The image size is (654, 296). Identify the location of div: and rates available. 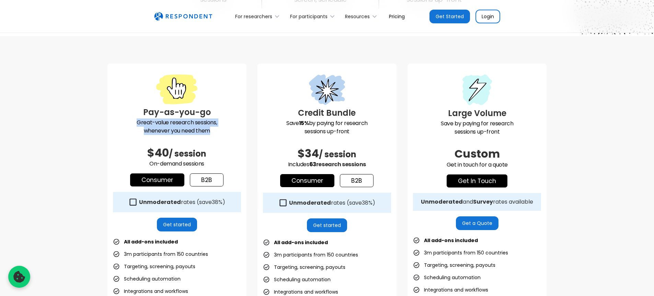
(477, 202).